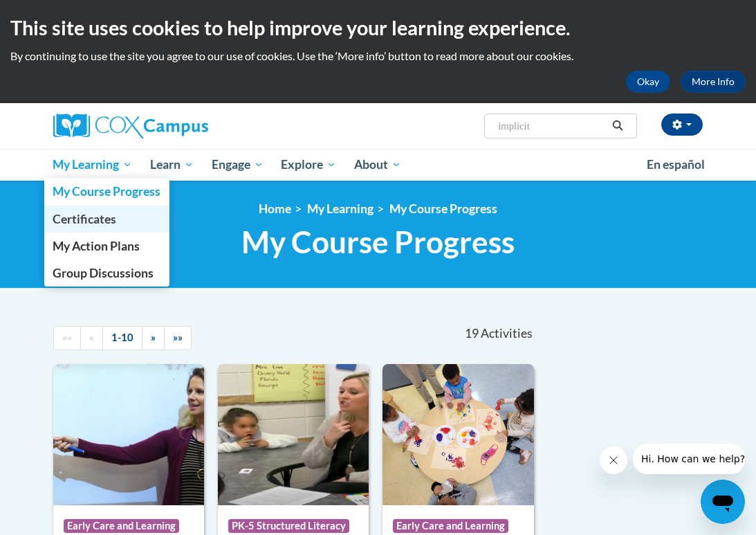 Image resolution: width=756 pixels, height=535 pixels. Describe the element at coordinates (60, 16) in the screenshot. I see `span: Hi. How can we help?` at that location.